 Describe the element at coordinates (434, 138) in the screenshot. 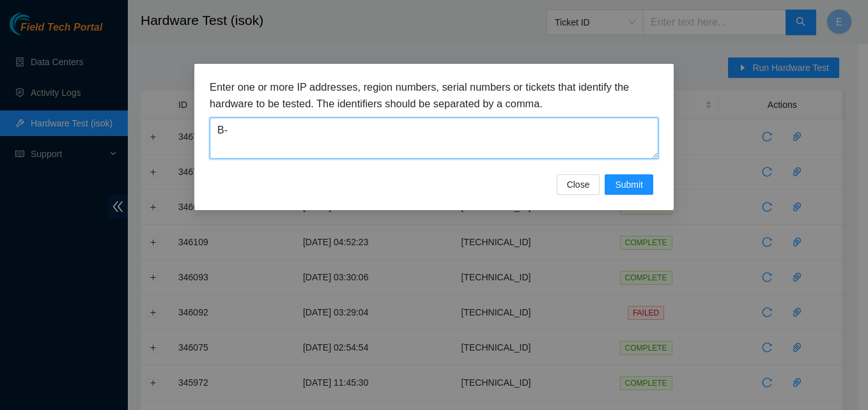

I see `textarea: B-V-5XU6S` at that location.